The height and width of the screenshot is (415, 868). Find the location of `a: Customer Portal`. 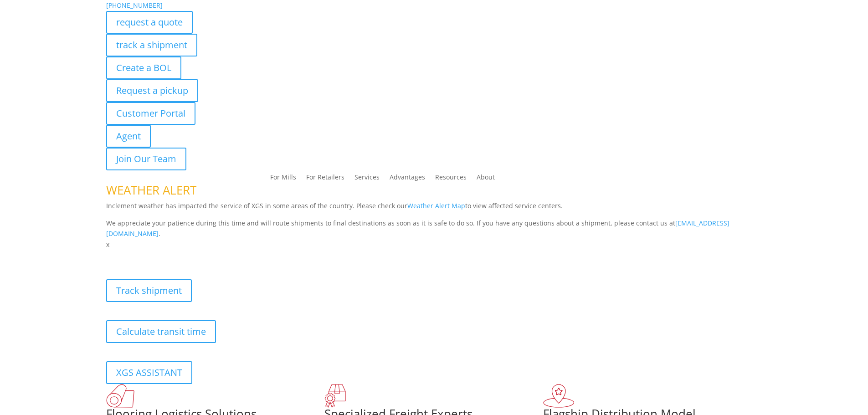

a: Customer Portal is located at coordinates (150, 114).